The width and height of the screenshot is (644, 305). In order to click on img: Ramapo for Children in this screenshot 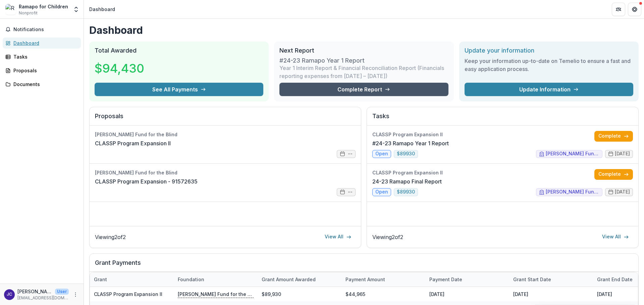, I will do `click(11, 9)`.